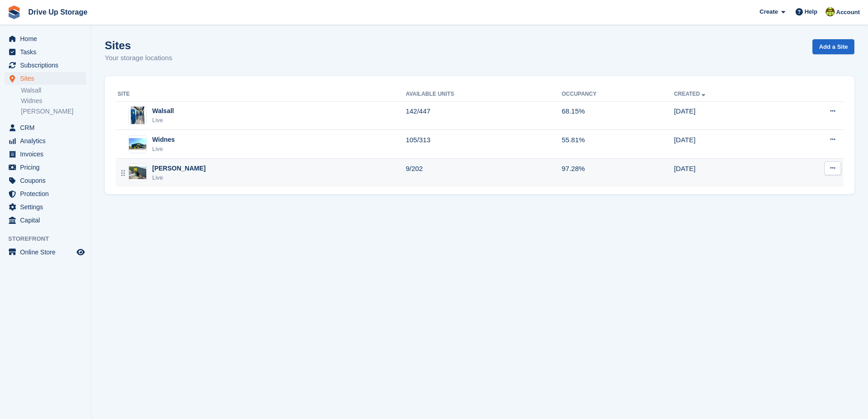  Describe the element at coordinates (58, 12) in the screenshot. I see `a: Drive Up Storage` at that location.